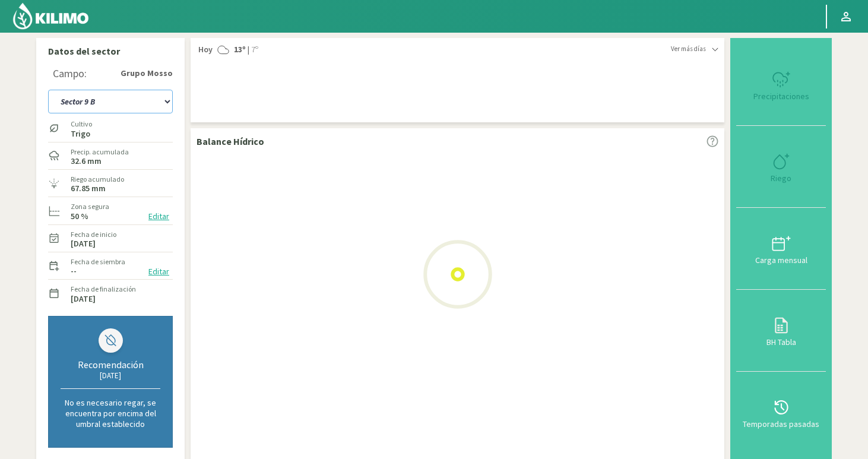  I want to click on span: Hoy, so click(205, 50).